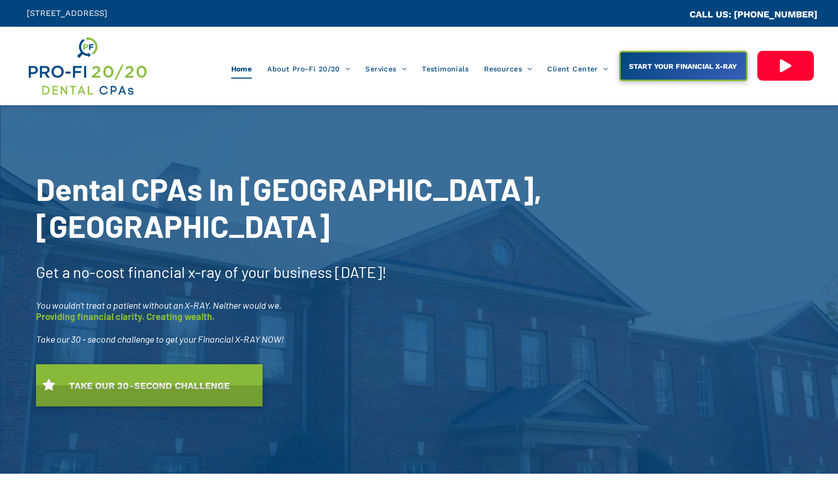 This screenshot has height=504, width=838. I want to click on a: About Pro-Fi 20/20, so click(309, 69).